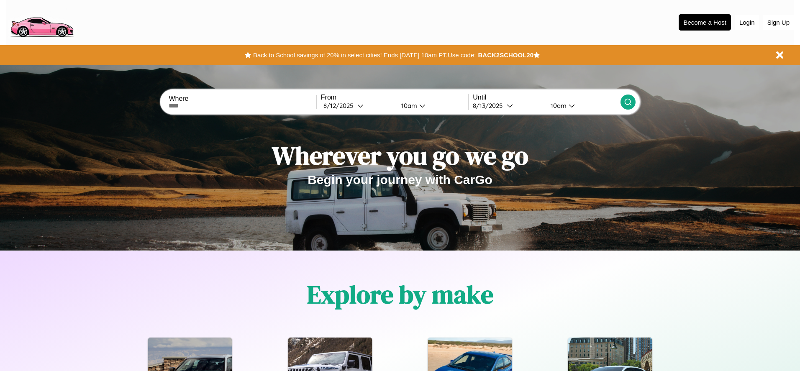 This screenshot has height=371, width=800. Describe the element at coordinates (41, 22) in the screenshot. I see `img: logo` at that location.